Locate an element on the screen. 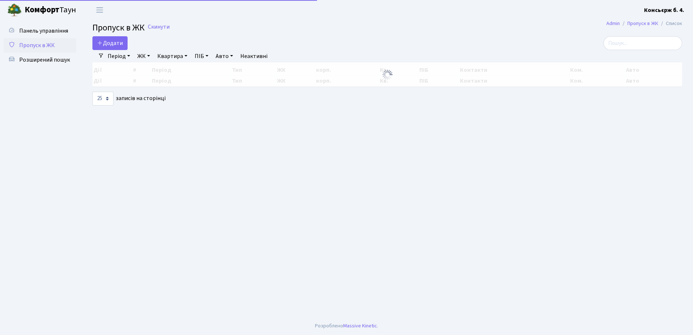  a: ПІБ is located at coordinates (201, 56).